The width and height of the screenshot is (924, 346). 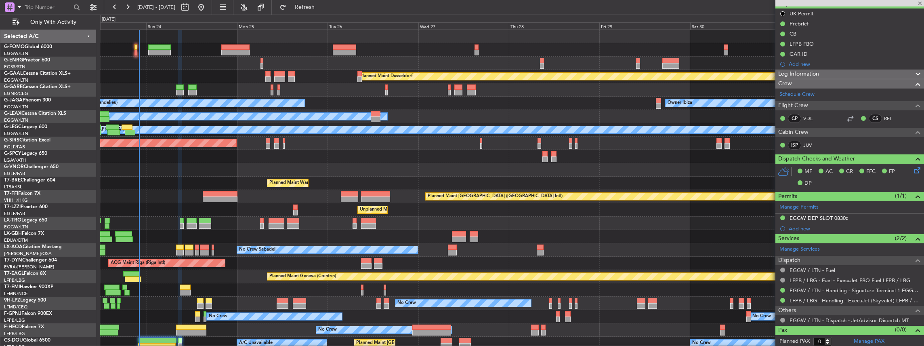 I want to click on a: EGNR/CEG, so click(x=16, y=93).